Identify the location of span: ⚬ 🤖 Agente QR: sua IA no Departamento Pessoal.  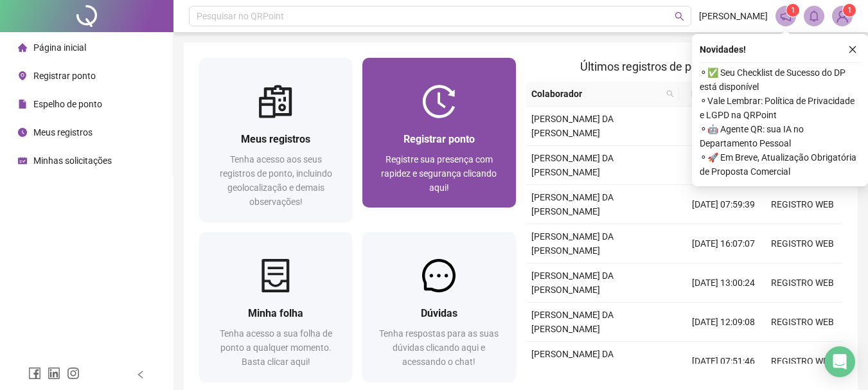
(780, 136).